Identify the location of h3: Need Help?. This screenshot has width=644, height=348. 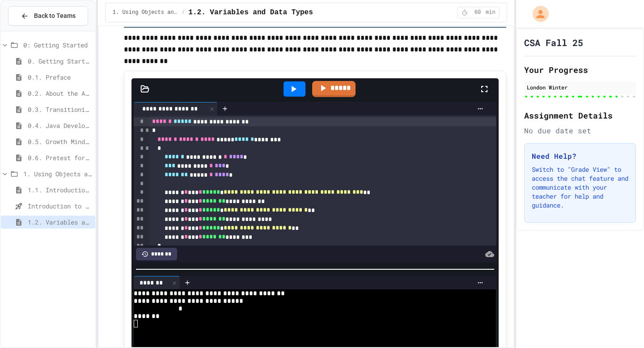
(581, 156).